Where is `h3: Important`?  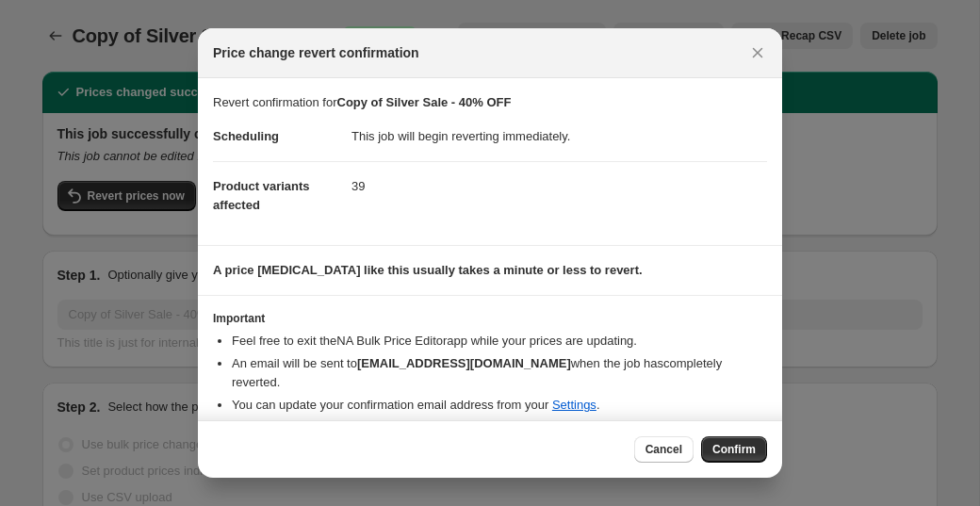
h3: Important is located at coordinates (490, 318).